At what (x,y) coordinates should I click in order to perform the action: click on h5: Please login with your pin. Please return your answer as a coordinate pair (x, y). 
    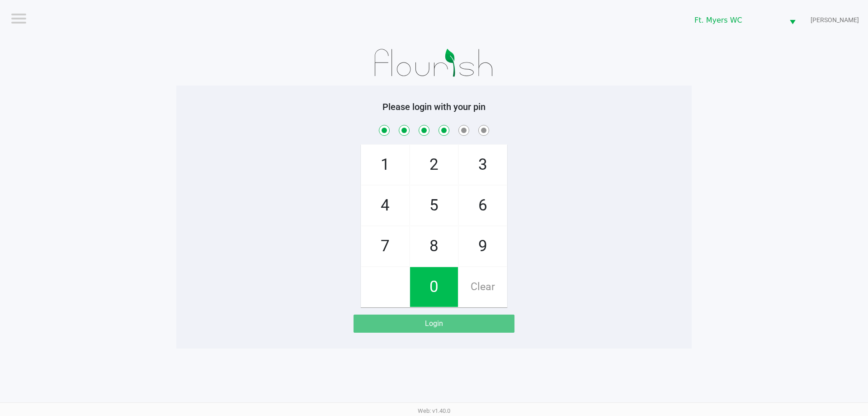
    Looking at the image, I should click on (434, 107).